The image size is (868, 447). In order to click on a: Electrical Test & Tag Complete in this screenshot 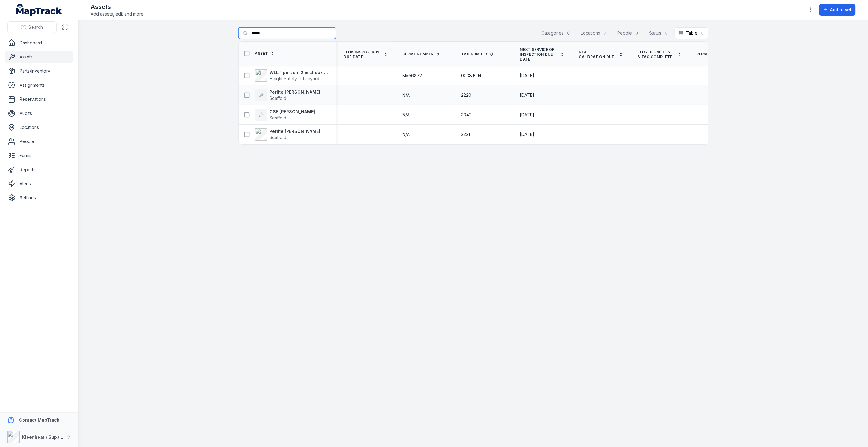, I will do `click(660, 54)`.